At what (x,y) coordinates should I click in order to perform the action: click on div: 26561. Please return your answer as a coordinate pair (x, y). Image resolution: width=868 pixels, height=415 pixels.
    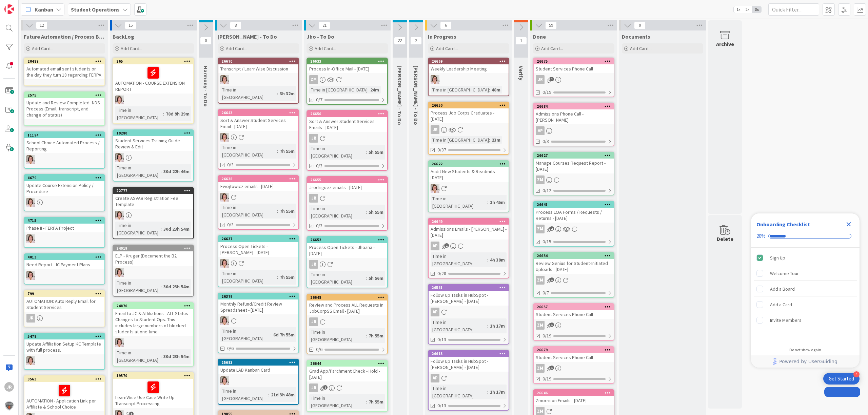
    Looking at the image, I should click on (469, 288).